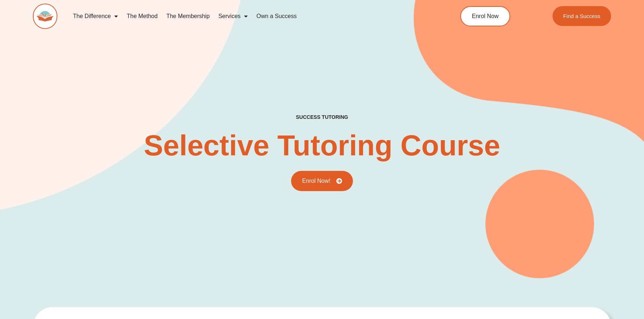 The image size is (644, 319). What do you see at coordinates (248, 16) in the screenshot?
I see `nav: Menu` at bounding box center [248, 16].